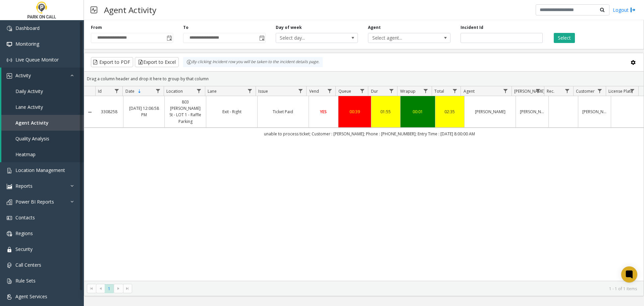 Image resolution: width=644 pixels, height=306 pixels. What do you see at coordinates (408, 91) in the screenshot?
I see `span: Wrapup` at bounding box center [408, 91].